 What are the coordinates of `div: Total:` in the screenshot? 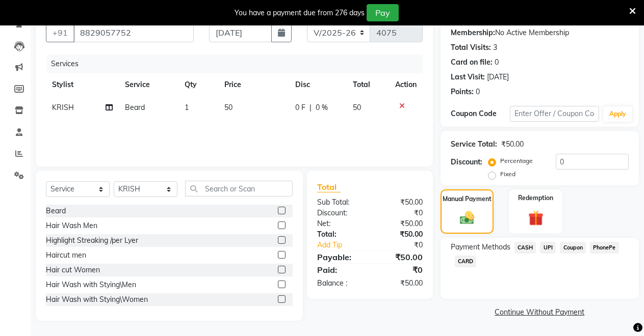 It's located at (340, 234).